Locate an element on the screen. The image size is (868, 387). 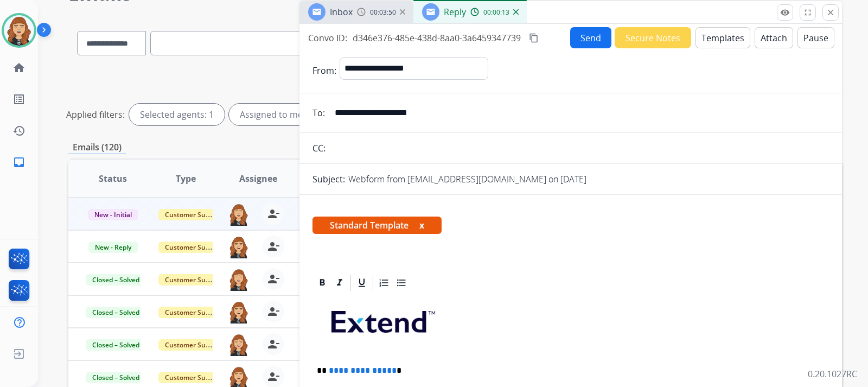
p: Subject: is located at coordinates (328, 179).